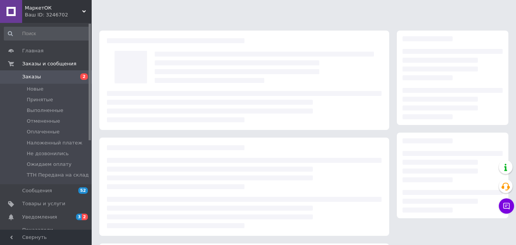 The height and width of the screenshot is (245, 516). What do you see at coordinates (43, 121) in the screenshot?
I see `span: Отмененные` at bounding box center [43, 121].